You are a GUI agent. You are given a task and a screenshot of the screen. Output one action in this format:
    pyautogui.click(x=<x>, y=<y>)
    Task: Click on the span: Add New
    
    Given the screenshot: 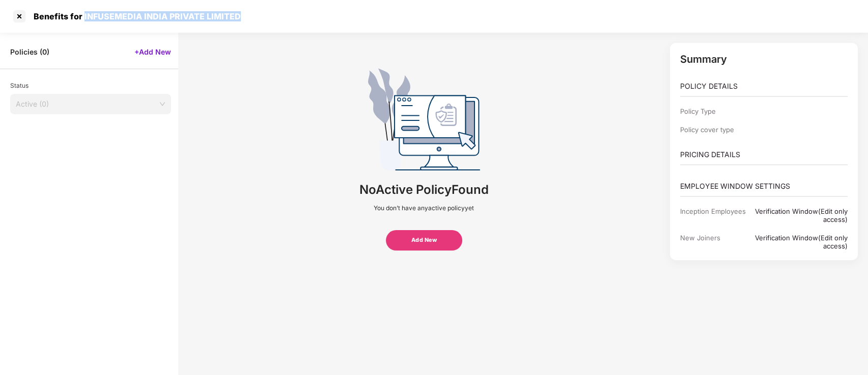 What is the action you would take?
    pyautogui.click(x=424, y=240)
    